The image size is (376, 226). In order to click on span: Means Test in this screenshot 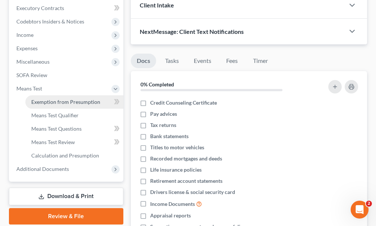, I will do `click(29, 88)`.